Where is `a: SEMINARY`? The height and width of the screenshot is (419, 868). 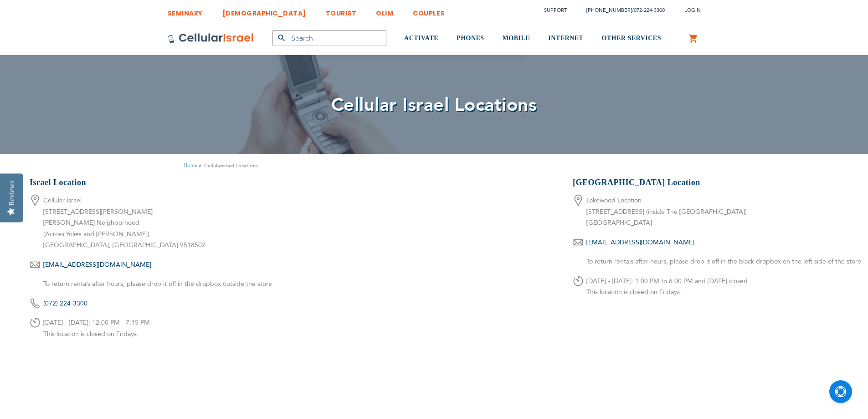
a: SEMINARY is located at coordinates (185, 11).